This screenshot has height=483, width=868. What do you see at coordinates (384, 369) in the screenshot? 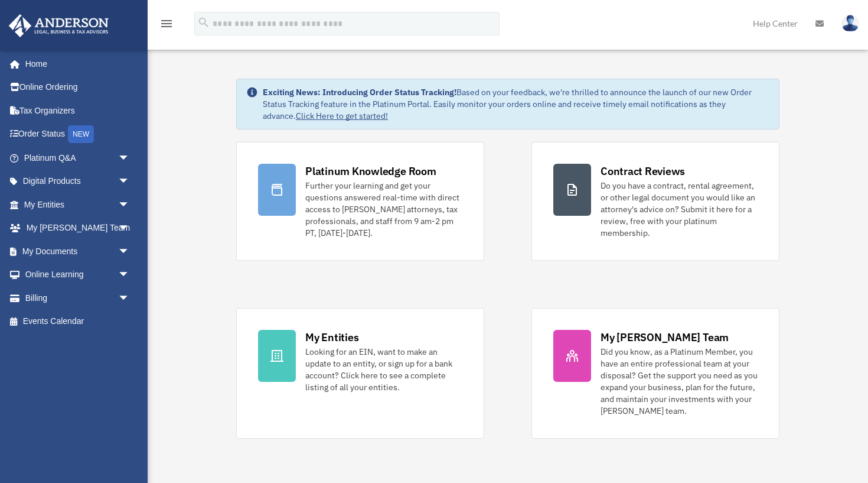
I see `div: Looking for an EIN, want to make an update to an entity, or sign up for a bank account? Click her...` at bounding box center [384, 369].